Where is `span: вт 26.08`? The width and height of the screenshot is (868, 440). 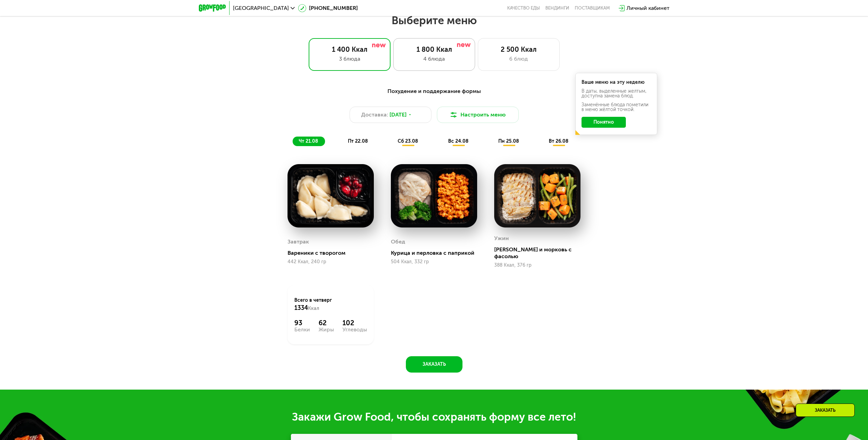 span: вт 26.08 is located at coordinates (558, 141).